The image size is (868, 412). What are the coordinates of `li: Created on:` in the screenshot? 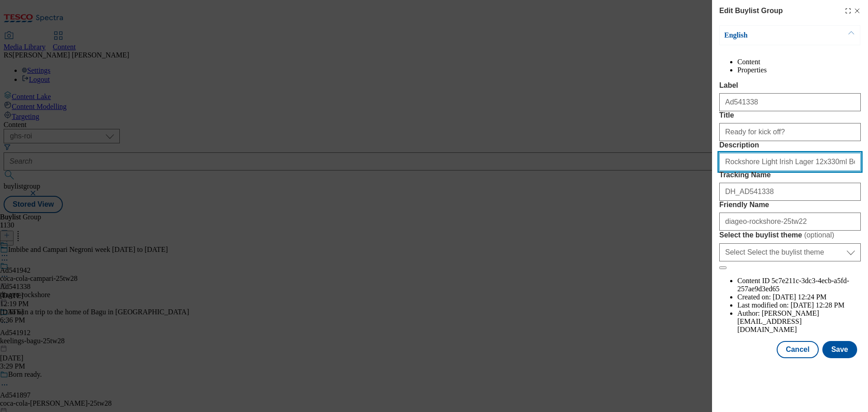 It's located at (799, 297).